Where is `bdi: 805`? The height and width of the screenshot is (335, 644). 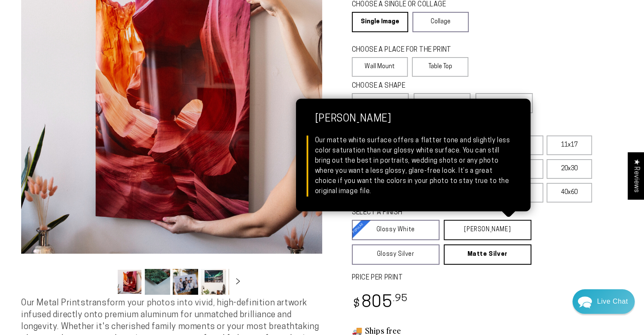 bdi: 805 is located at coordinates (380, 303).